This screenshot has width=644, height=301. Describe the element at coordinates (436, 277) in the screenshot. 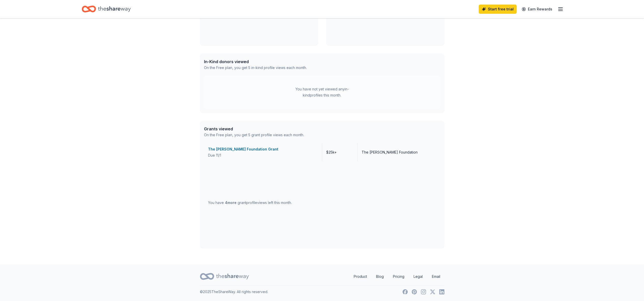

I see `a: Email` at that location.